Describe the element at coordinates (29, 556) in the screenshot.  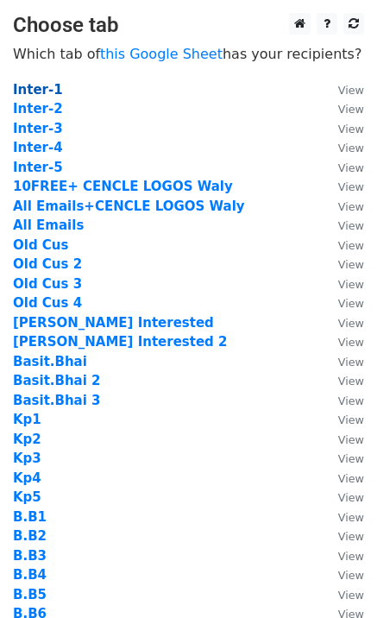
I see `a: B.B3` at that location.